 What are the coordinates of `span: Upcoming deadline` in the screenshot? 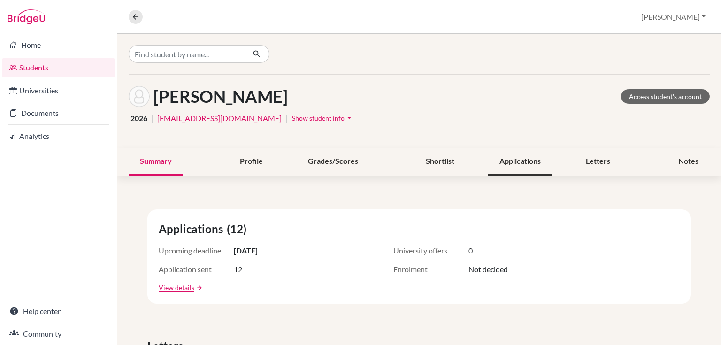 It's located at (196, 251).